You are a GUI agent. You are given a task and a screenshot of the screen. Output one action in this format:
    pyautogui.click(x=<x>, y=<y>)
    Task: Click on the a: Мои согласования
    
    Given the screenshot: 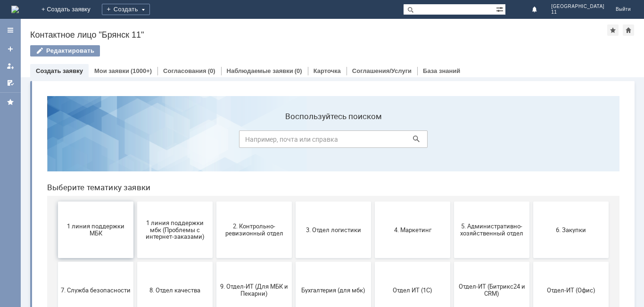 What is the action you would take?
    pyautogui.click(x=10, y=83)
    